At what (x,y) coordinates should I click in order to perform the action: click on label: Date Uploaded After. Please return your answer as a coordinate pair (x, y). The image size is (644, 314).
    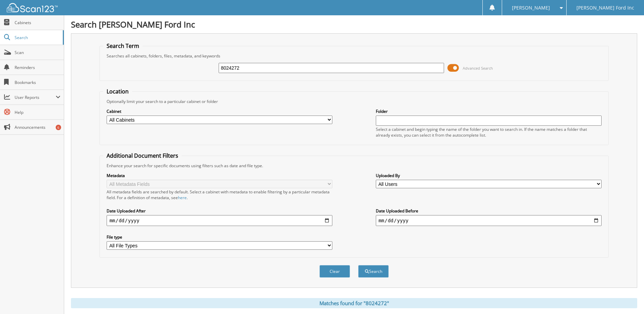
    Looking at the image, I should click on (220, 211).